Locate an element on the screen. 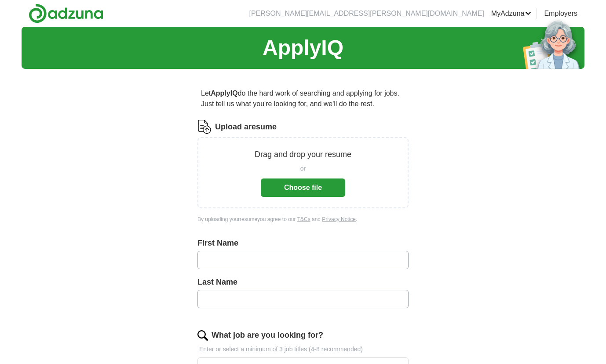 This screenshot has width=606, height=364. a: MyAdzuna is located at coordinates (512, 14).